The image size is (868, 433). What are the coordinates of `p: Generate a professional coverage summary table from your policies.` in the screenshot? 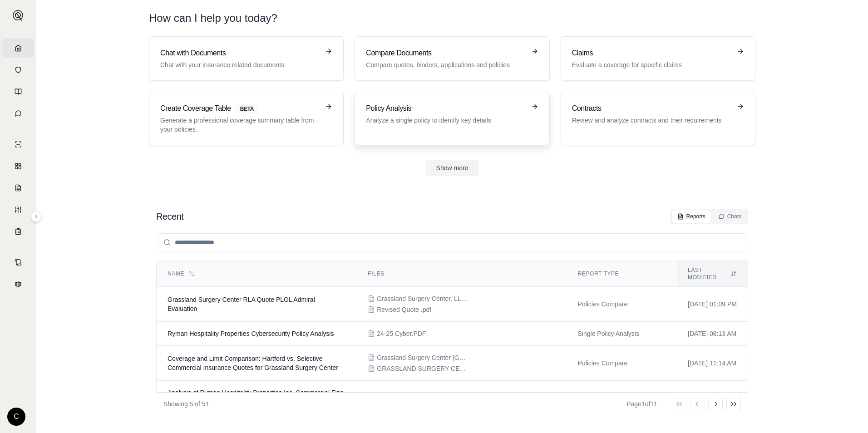 It's located at (240, 125).